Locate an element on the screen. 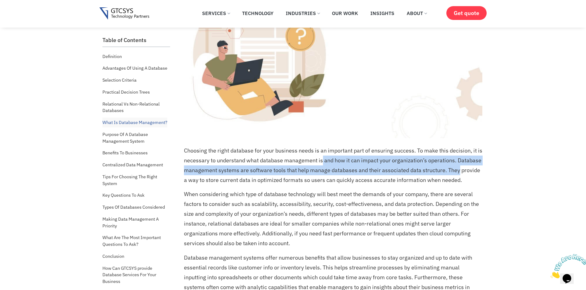  a: Centralized Data Management is located at coordinates (132, 165).